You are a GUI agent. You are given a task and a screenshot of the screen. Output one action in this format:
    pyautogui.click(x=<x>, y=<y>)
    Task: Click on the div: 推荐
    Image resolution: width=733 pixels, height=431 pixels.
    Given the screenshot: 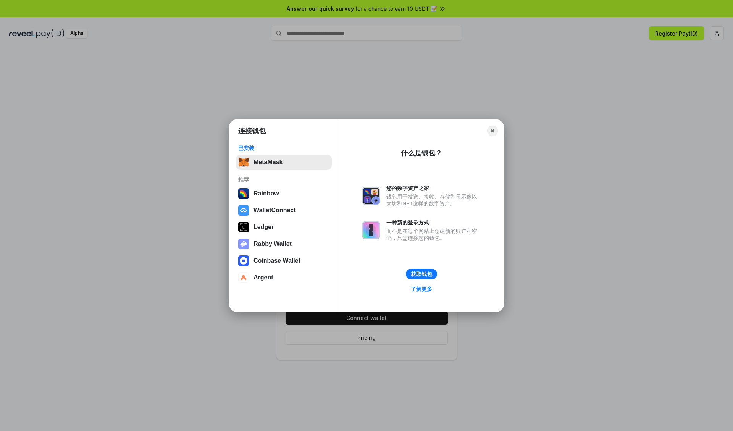 What is the action you would take?
    pyautogui.click(x=284, y=179)
    